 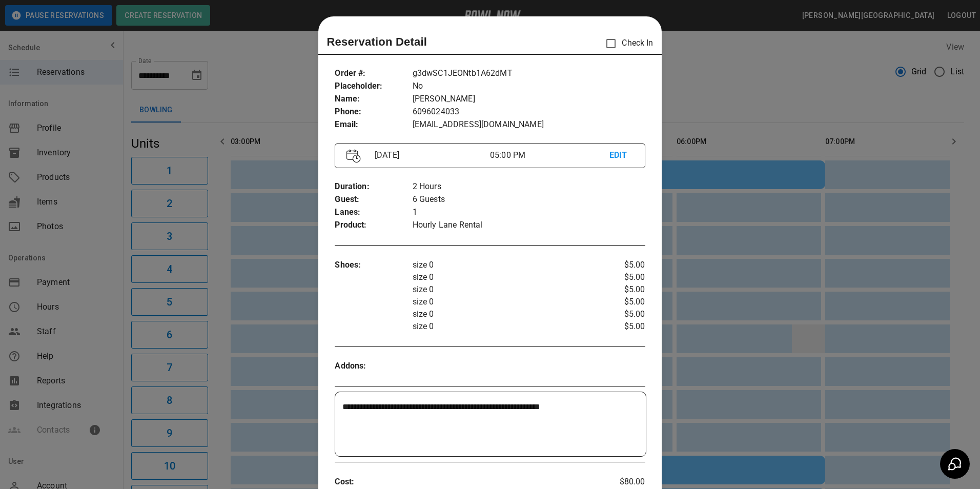 What do you see at coordinates (621, 156) in the screenshot?
I see `p: EDIT` at bounding box center [621, 156].